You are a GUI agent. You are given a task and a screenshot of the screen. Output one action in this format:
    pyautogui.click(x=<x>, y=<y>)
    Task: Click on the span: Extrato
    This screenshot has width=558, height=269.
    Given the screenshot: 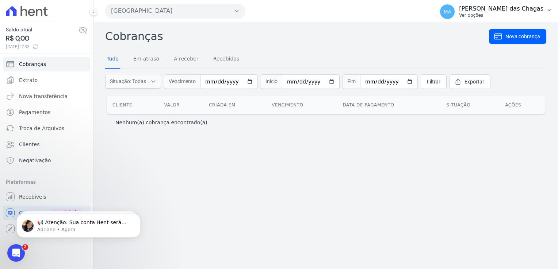 What is the action you would take?
    pyautogui.click(x=28, y=80)
    